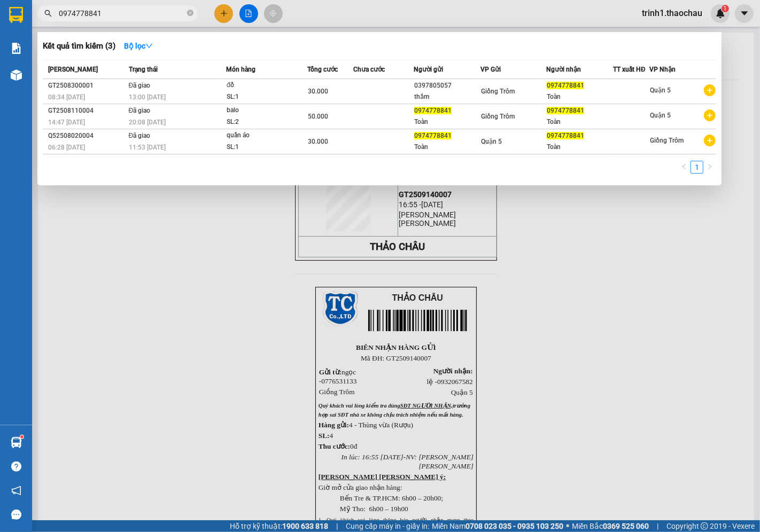  Describe the element at coordinates (446, 86) in the screenshot. I see `div: 0397805057` at that location.